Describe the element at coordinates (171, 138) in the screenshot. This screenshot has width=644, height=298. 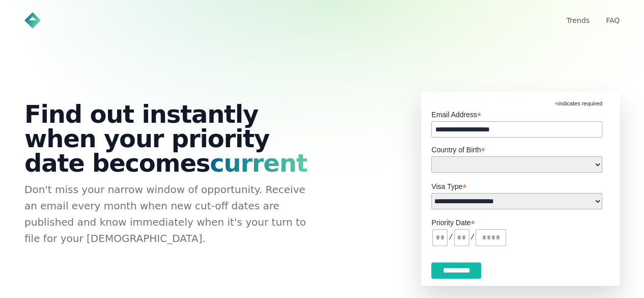
I see `h1: Find out instantly when your priority date becomes` at that location.